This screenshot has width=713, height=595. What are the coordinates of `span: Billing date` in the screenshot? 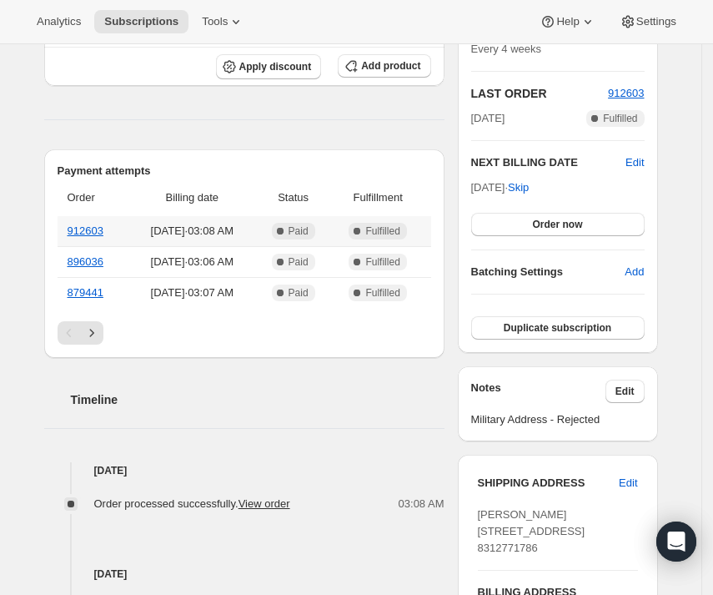 It's located at (192, 198).